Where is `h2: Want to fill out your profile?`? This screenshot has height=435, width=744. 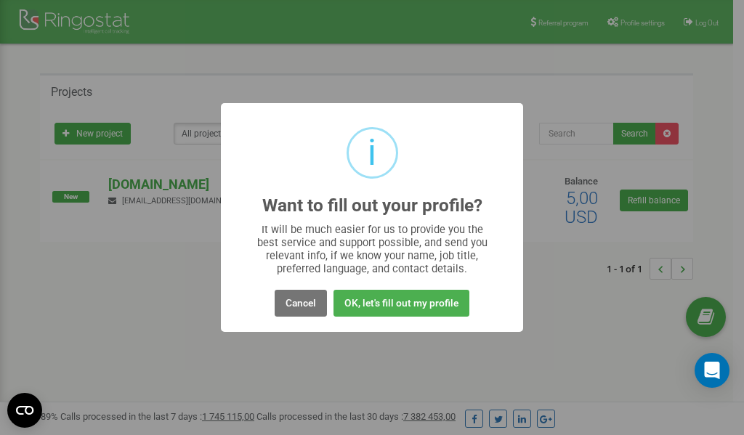 h2: Want to fill out your profile? is located at coordinates (372, 205).